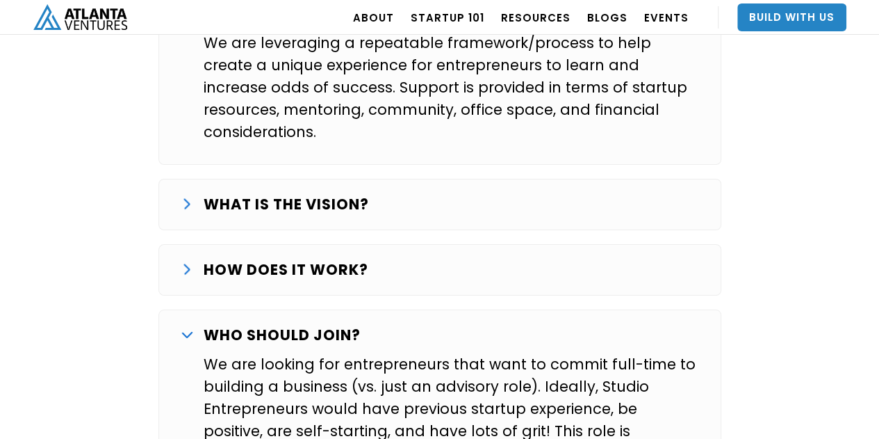 Image resolution: width=879 pixels, height=439 pixels. I want to click on strong: WHAT IS THE VISION?, so click(286, 204).